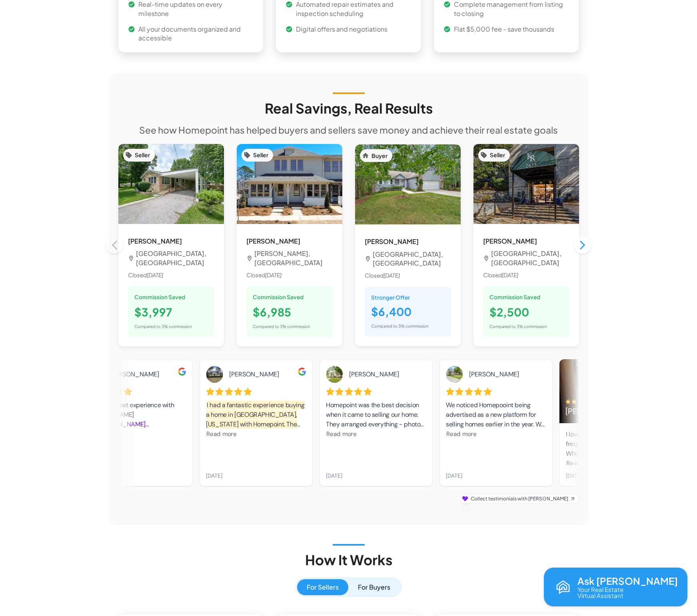 The width and height of the screenshot is (697, 616). I want to click on h5: $2,500, so click(526, 312).